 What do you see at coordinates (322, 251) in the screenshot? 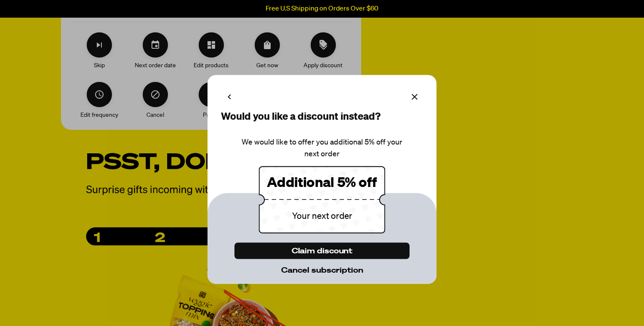
I see `span: Claim discount` at bounding box center [322, 251].